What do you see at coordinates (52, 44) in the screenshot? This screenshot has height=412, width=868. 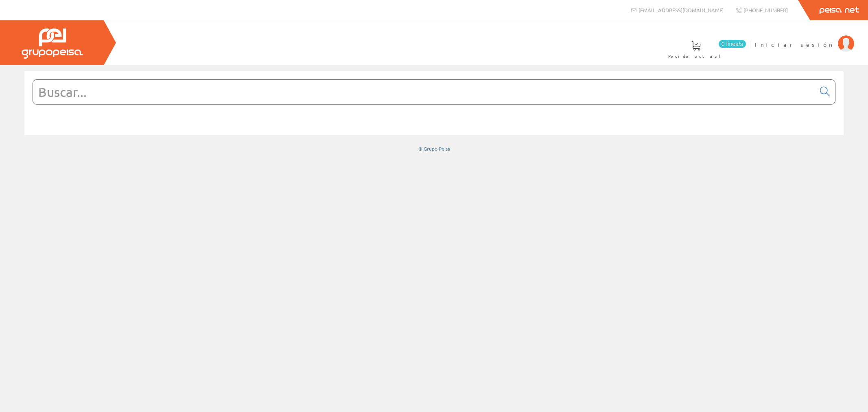 I see `img: Grupo Peisa` at bounding box center [52, 44].